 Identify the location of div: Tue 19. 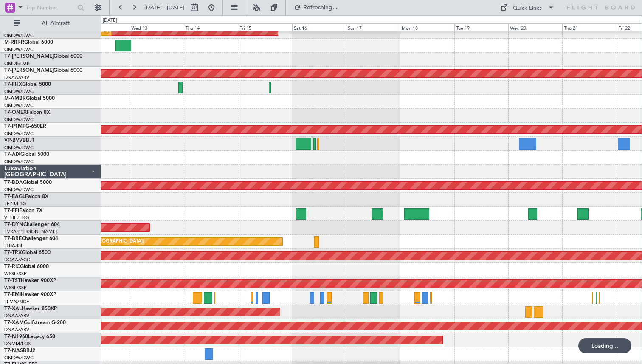
(482, 27).